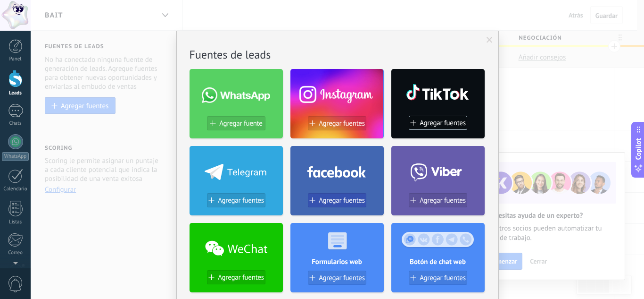 This screenshot has height=299, width=644. I want to click on h4: Botón de chat web, so click(438, 261).